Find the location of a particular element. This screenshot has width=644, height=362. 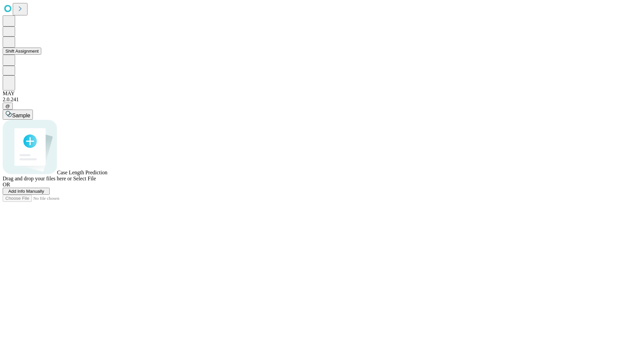

span: Drag and drop your files here or is located at coordinates (37, 179).